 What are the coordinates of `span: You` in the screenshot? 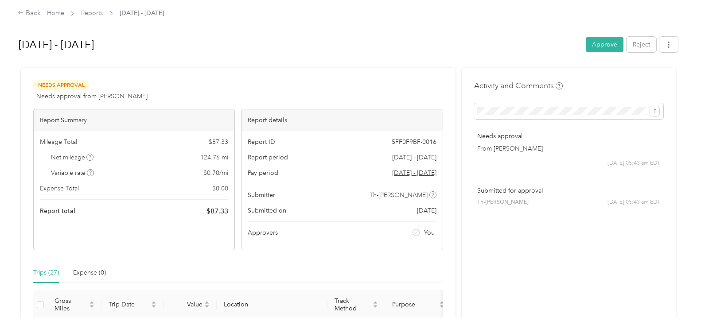 It's located at (429, 233).